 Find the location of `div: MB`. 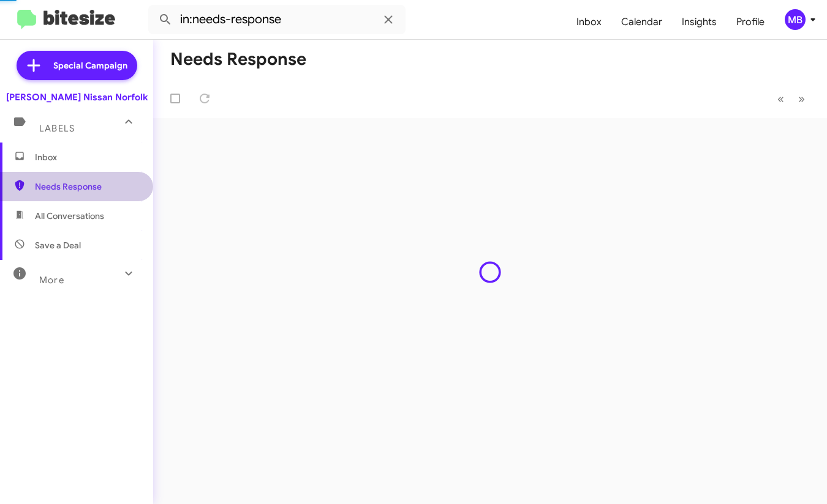

div: MB is located at coordinates (795, 19).